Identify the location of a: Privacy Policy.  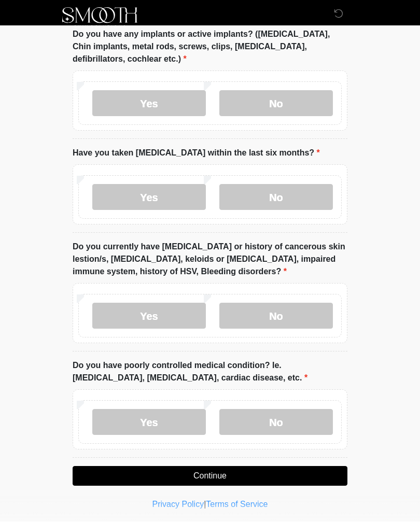
(178, 504).